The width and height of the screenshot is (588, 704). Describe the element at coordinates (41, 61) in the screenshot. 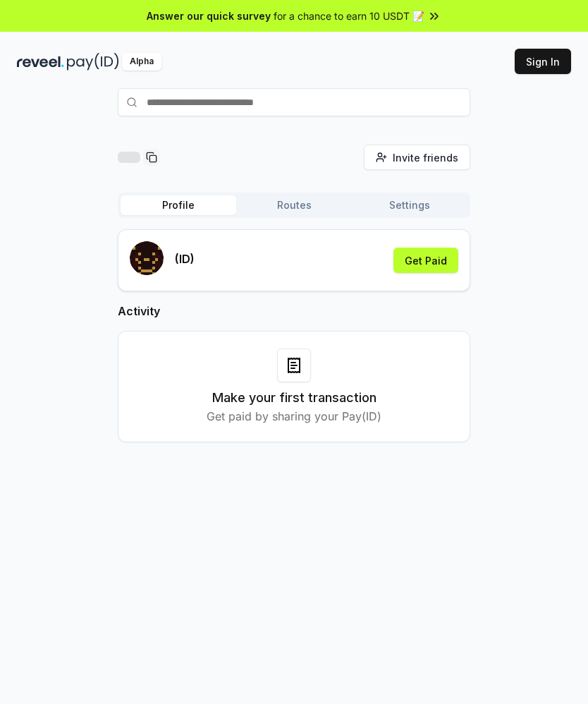

I see `img: reveel_dark` at that location.